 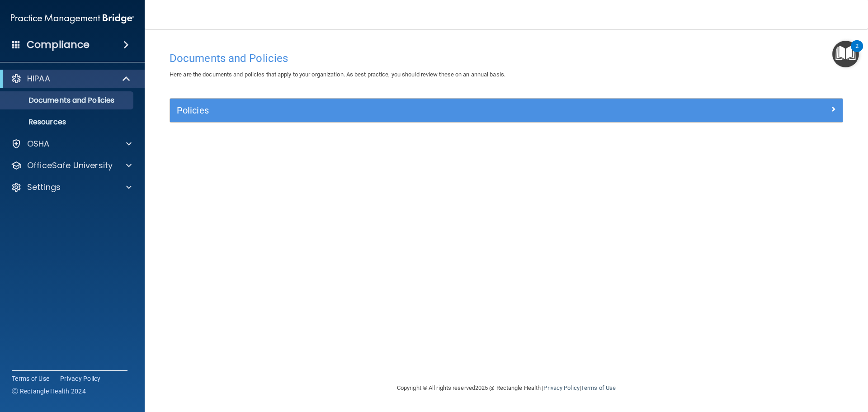 I want to click on h4: Documents and Policies, so click(x=506, y=58).